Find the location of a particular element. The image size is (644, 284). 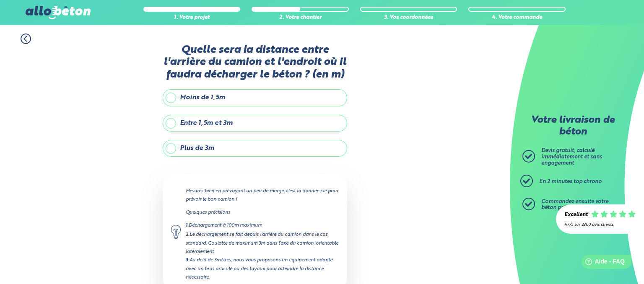

span: Devis gratuit, calculé immédiatement et sans engagement is located at coordinates (571, 156).